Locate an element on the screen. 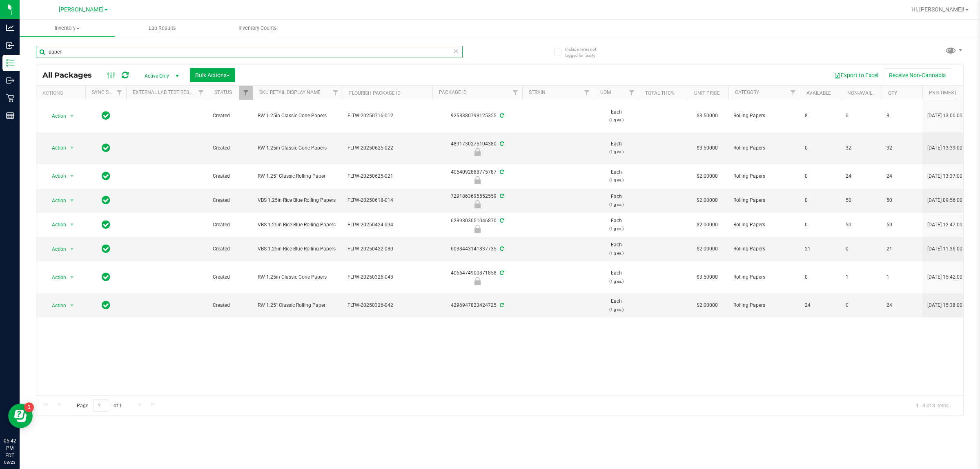 This screenshot has width=980, height=469. a: Total THC% is located at coordinates (660, 93).